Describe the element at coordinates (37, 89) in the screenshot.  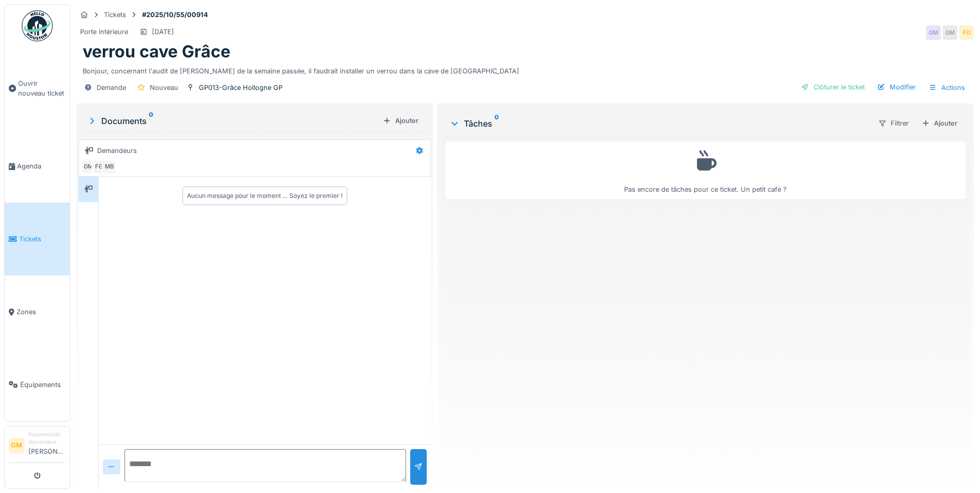
I see `a: Ouvrir nouveau ticket` at that location.